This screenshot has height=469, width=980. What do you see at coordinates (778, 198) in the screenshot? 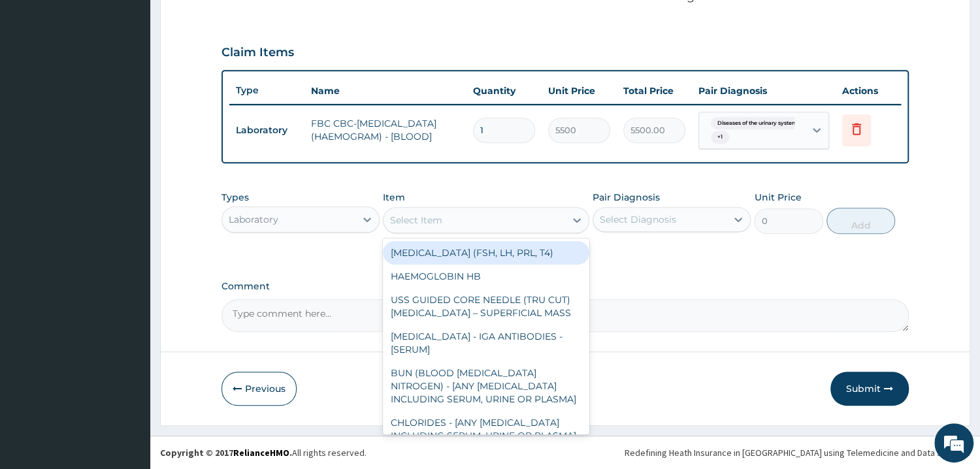
I see `label: Unit Price` at bounding box center [778, 198].